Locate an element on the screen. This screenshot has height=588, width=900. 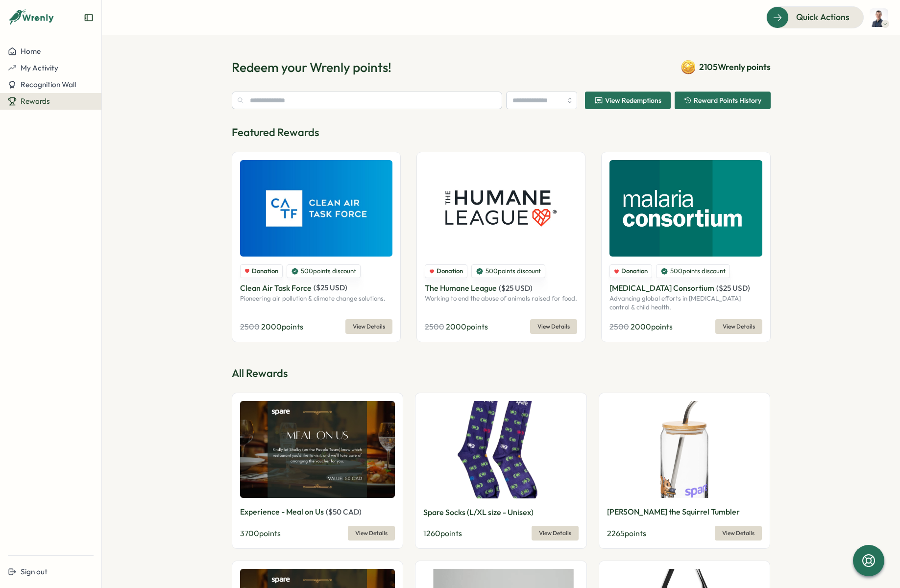
img: Spare Socks (L/XL size - Unisex) is located at coordinates (501, 449).